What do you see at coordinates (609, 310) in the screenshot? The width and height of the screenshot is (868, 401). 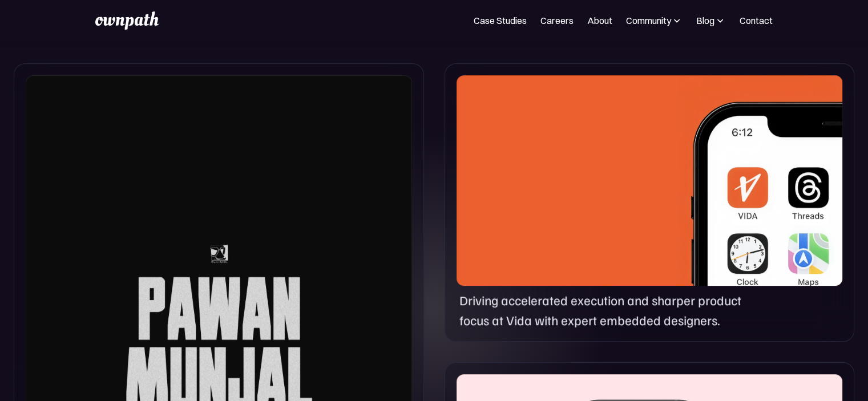 I see `p: Driving accelerated execution and sharper product focus at Vida with expert embedded designers.` at bounding box center [609, 310].